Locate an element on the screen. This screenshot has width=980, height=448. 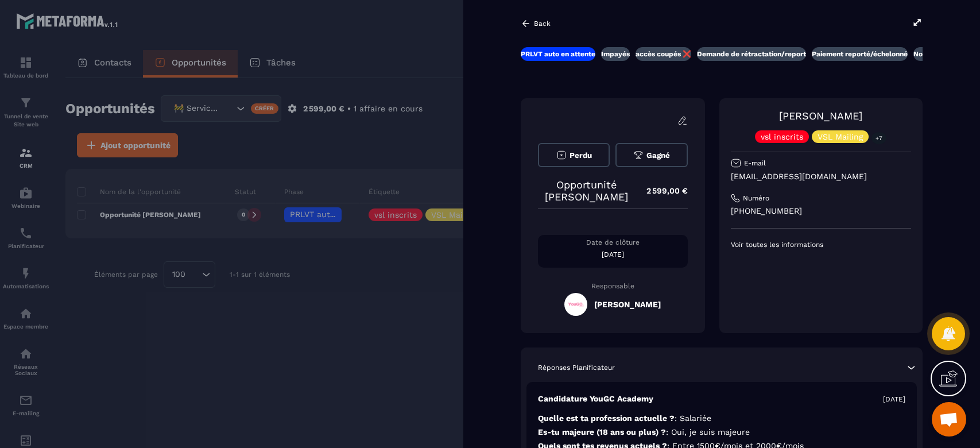
p: Numéro is located at coordinates (756, 198).